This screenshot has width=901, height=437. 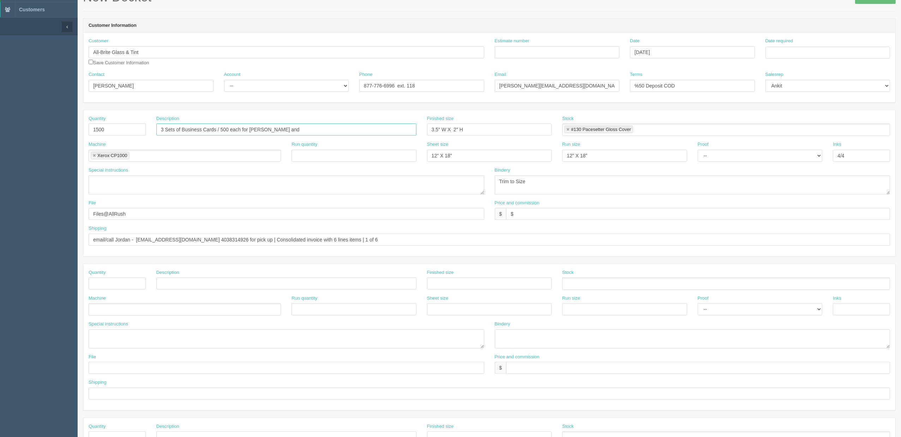 What do you see at coordinates (512, 41) in the screenshot?
I see `label: Estimate number` at bounding box center [512, 41].